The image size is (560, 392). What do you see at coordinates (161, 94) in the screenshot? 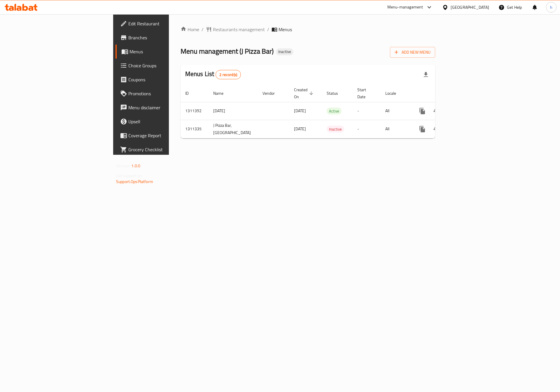
I see `a: Promotions` at bounding box center [161, 94].